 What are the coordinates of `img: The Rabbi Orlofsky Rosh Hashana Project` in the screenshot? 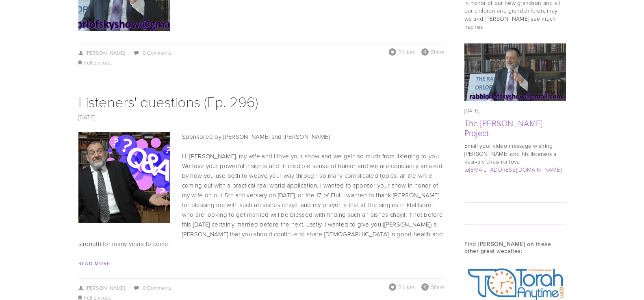 It's located at (515, 72).